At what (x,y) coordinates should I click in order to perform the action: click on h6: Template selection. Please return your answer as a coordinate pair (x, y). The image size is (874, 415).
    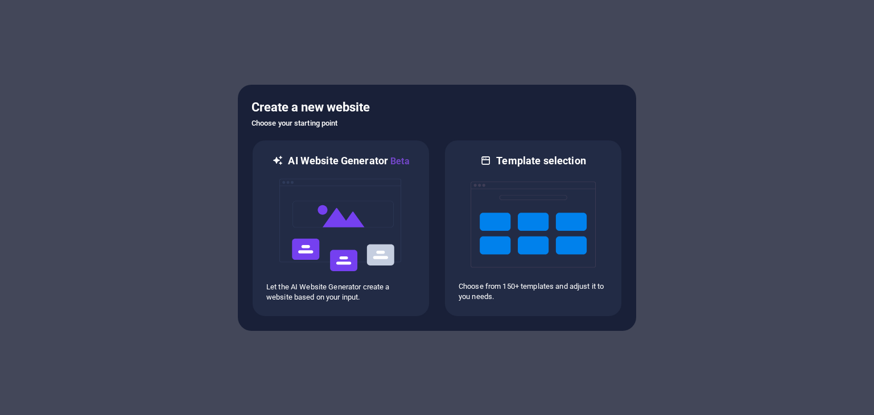
    Looking at the image, I should click on (540, 161).